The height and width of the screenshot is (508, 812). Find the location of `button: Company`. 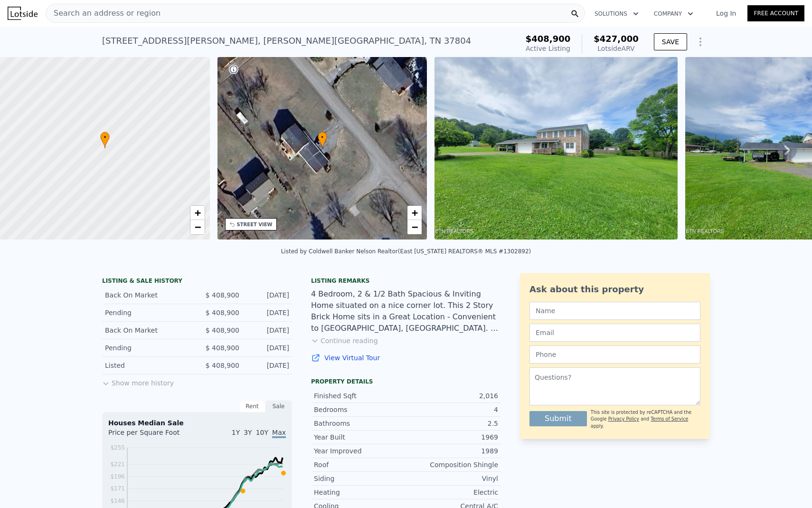

button: Company is located at coordinates (674, 14).